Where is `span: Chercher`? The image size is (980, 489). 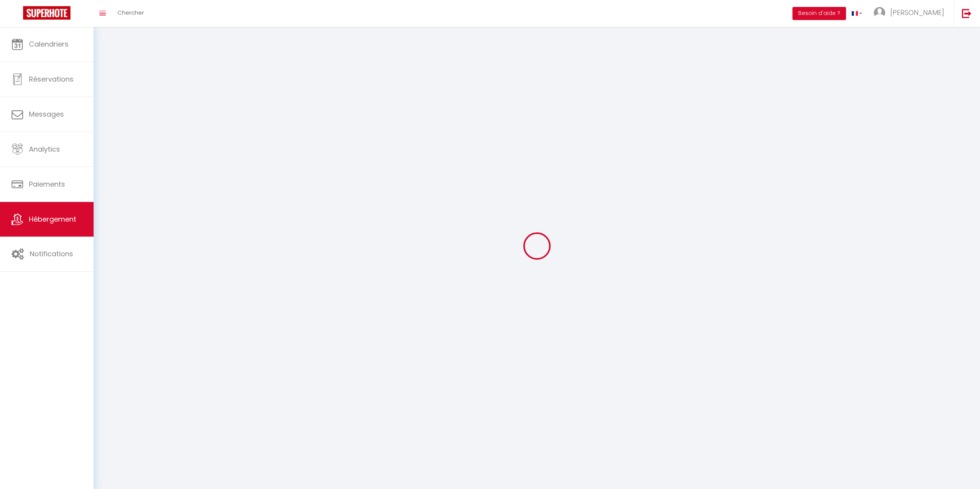 span: Chercher is located at coordinates (130, 13).